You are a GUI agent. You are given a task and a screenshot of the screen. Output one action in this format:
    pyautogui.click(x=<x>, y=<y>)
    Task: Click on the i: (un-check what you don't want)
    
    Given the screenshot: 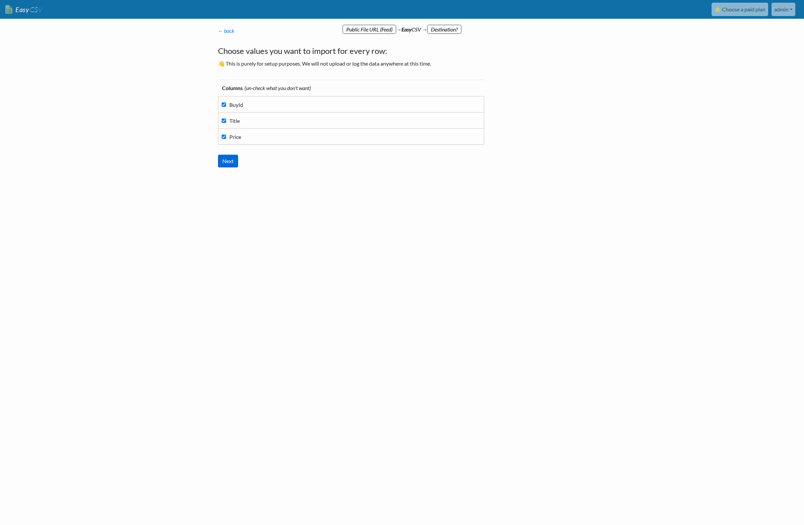 What is the action you would take?
    pyautogui.click(x=278, y=88)
    